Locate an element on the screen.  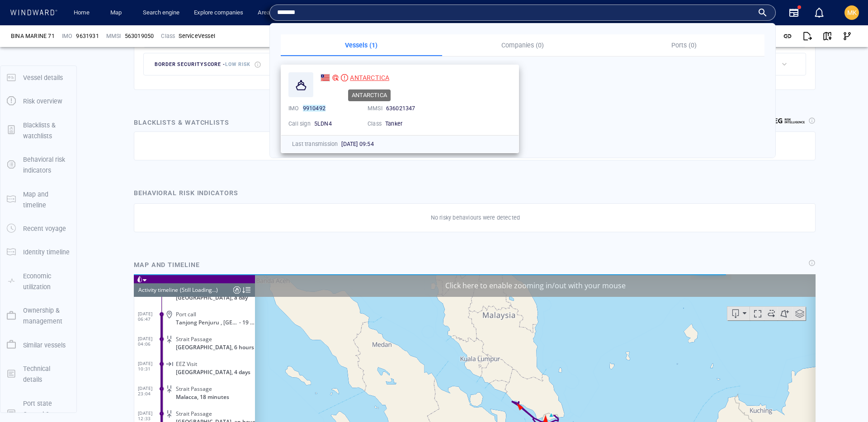
span: Malacca, 18 minutes is located at coordinates (69, 123).